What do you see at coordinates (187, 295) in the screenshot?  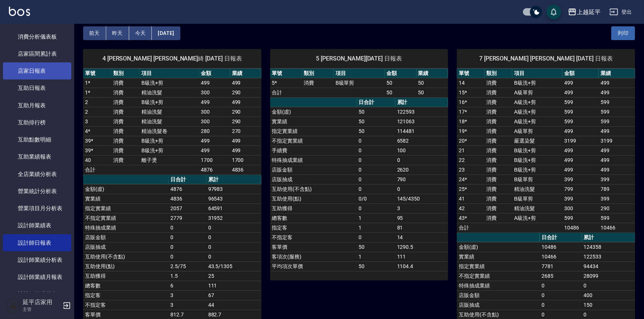 I see `td: 3` at bounding box center [187, 295].